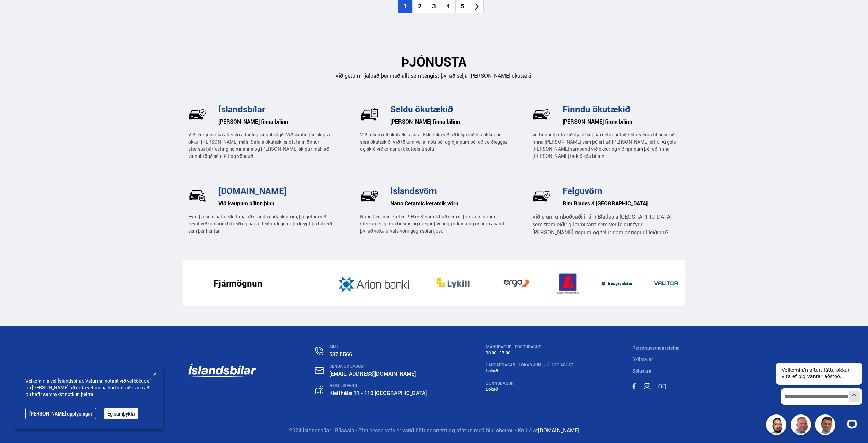  Describe the element at coordinates (320, 390) in the screenshot. I see `img: gp4YpyYFnEr45R34.svg` at that location.